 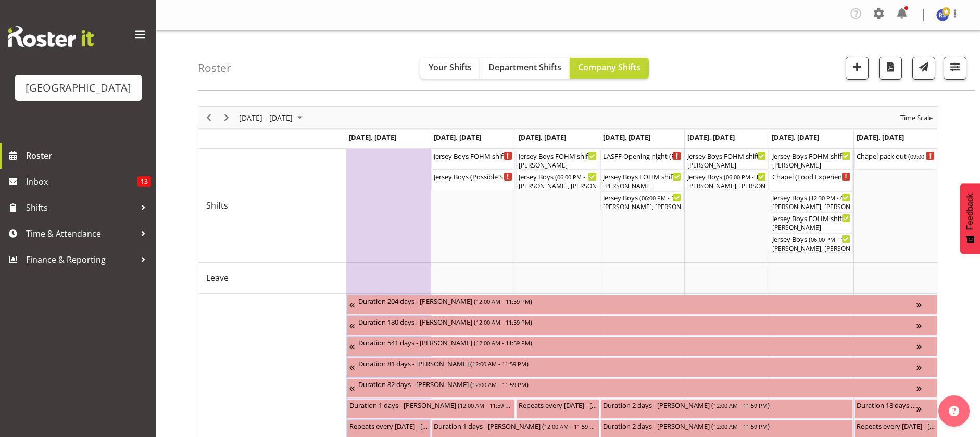 I want to click on span: Leave, so click(x=217, y=278).